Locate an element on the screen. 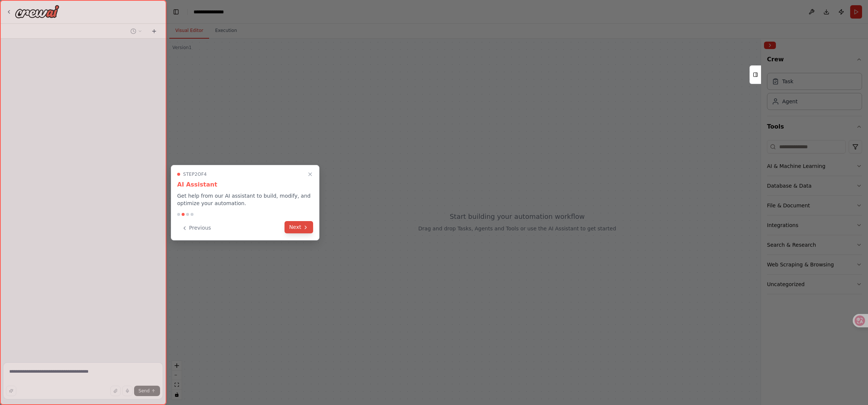 The image size is (868, 405). span: Step 2 of 4 is located at coordinates (195, 174).